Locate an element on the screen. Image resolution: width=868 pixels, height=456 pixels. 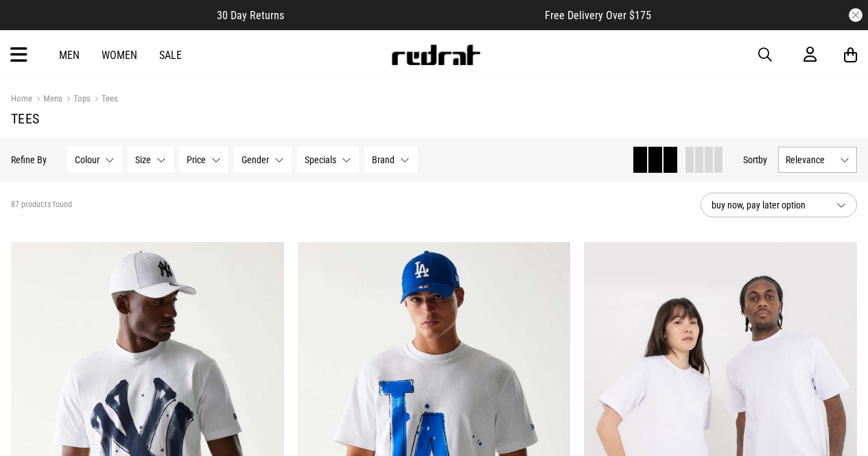
button: Relevance is located at coordinates (817, 160).